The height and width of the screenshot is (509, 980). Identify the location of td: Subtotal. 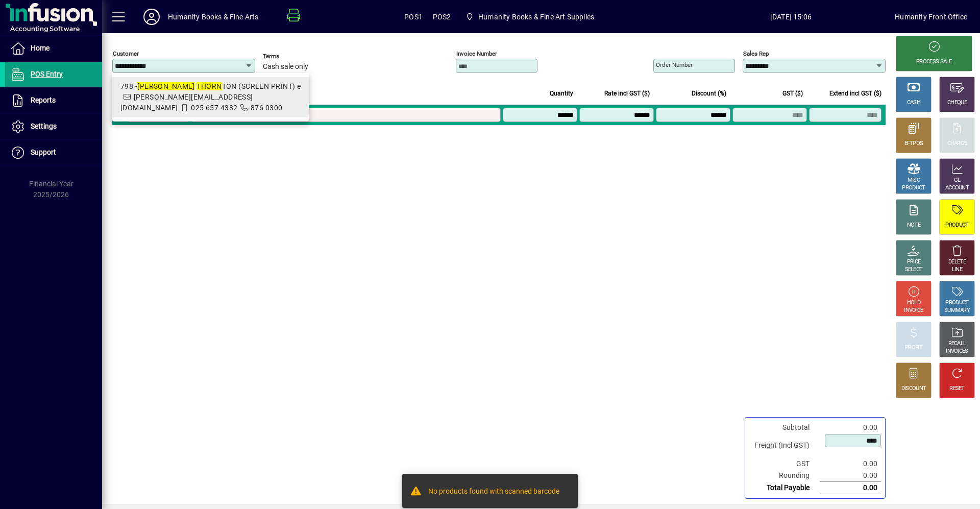
(785, 427).